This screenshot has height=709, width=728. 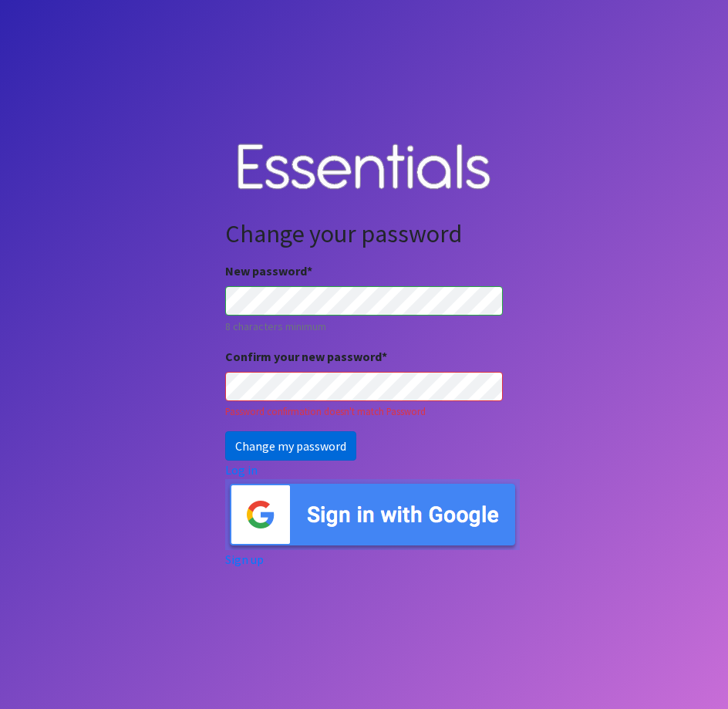 What do you see at coordinates (373, 515) in the screenshot?
I see `img: Sign in with Google` at bounding box center [373, 515].